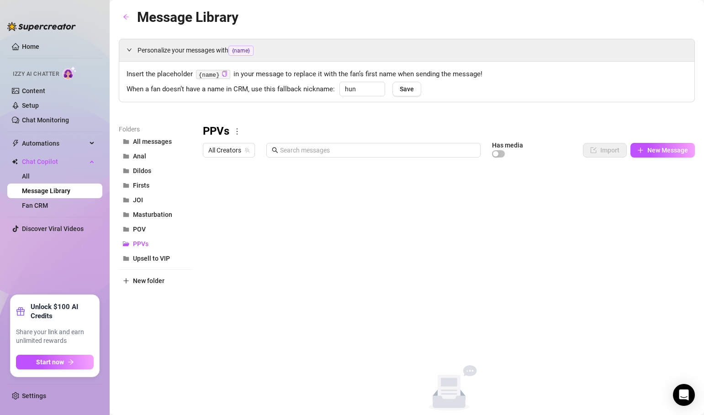 This screenshot has height=415, width=704. I want to click on button: Masturbation, so click(155, 215).